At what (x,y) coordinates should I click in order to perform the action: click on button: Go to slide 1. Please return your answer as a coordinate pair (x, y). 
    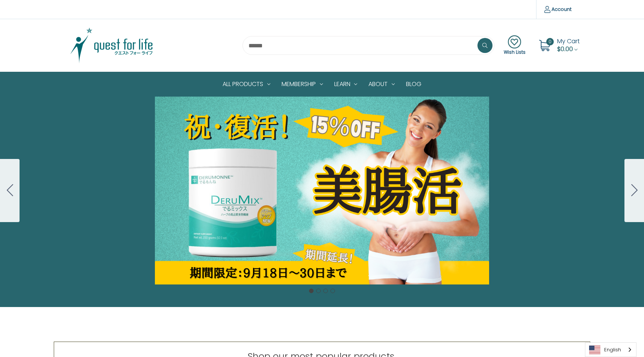
    Looking at the image, I should click on (311, 291).